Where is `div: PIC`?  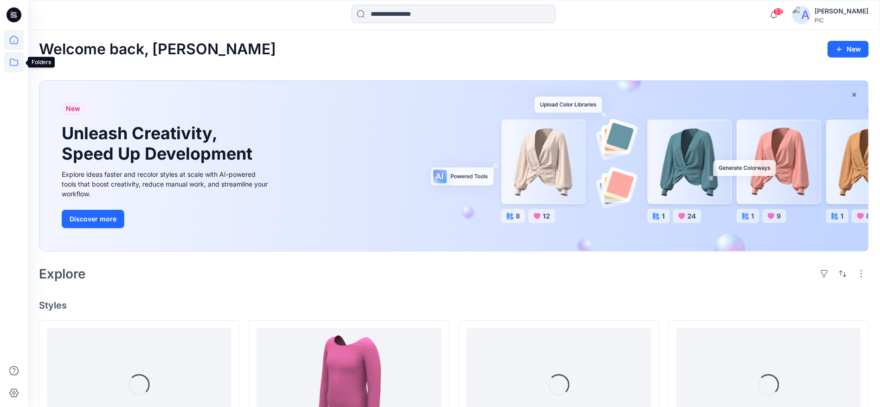
div: PIC is located at coordinates (841, 20).